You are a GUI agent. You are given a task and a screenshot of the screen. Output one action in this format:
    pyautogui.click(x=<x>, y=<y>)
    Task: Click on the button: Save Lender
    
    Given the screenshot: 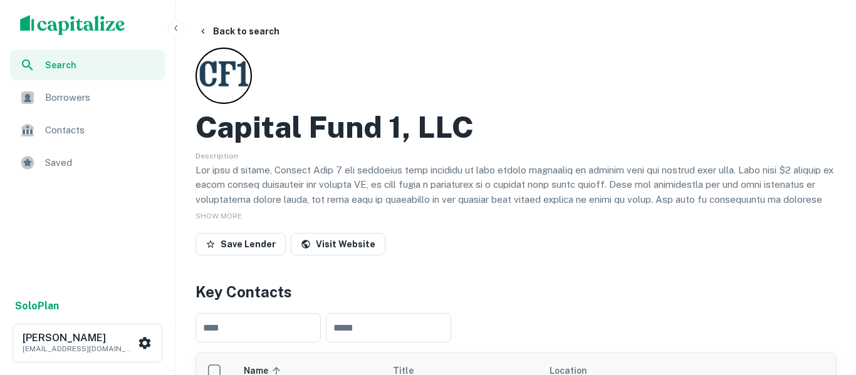 What is the action you would take?
    pyautogui.click(x=241, y=244)
    